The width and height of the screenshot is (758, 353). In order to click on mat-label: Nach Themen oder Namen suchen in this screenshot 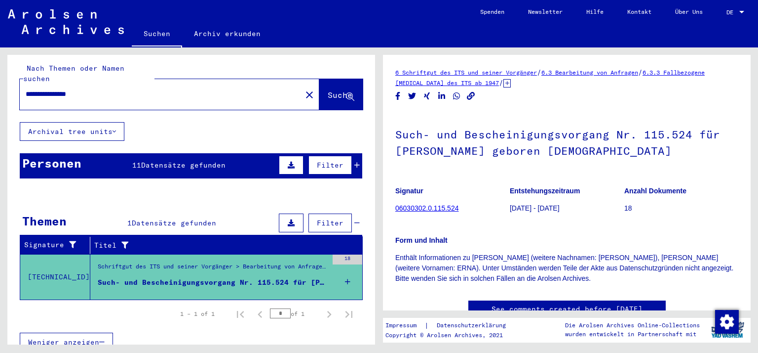, I will do `click(74, 73)`.